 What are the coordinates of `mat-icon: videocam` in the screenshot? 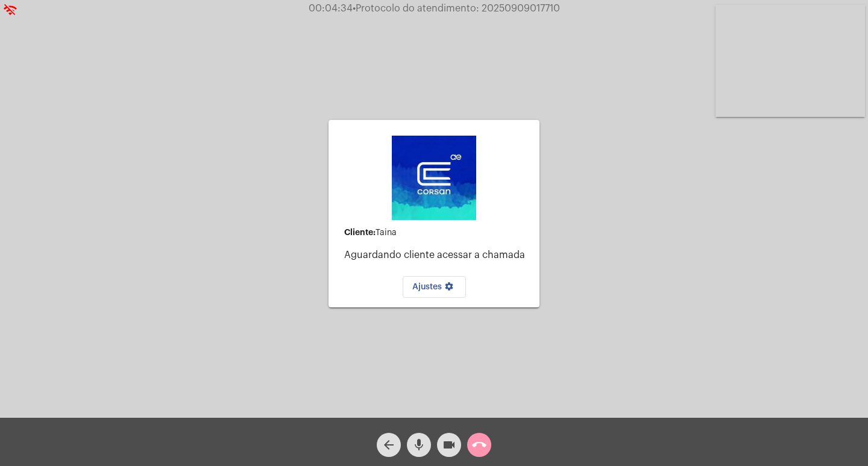 It's located at (449, 444).